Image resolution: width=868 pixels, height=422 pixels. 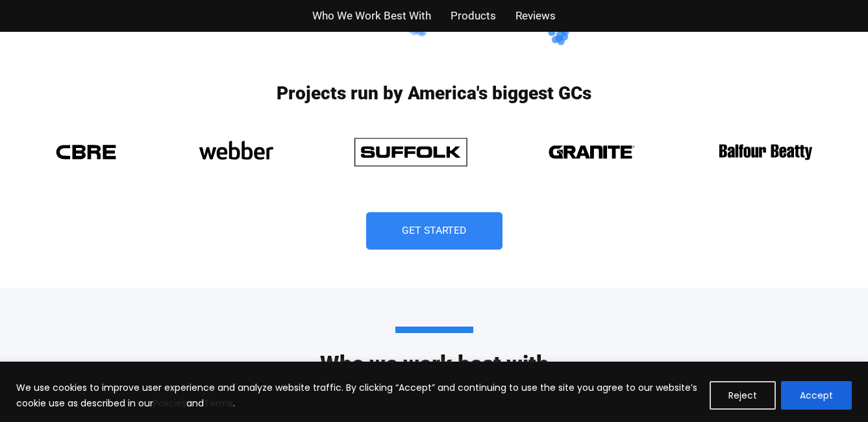 I want to click on h3: Projects run by America's biggest GCs, so click(x=434, y=93).